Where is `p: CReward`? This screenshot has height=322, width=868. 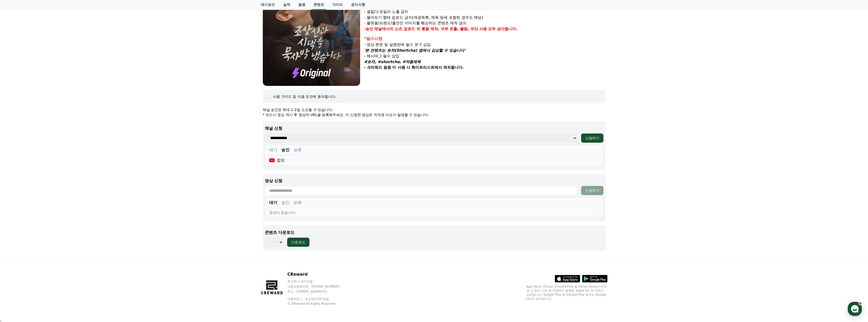 p: CReward is located at coordinates (318, 274).